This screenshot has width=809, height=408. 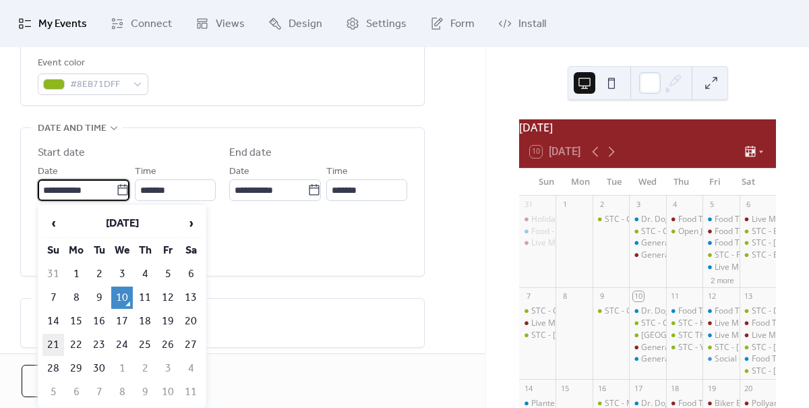 I want to click on div: 2, so click(x=602, y=204).